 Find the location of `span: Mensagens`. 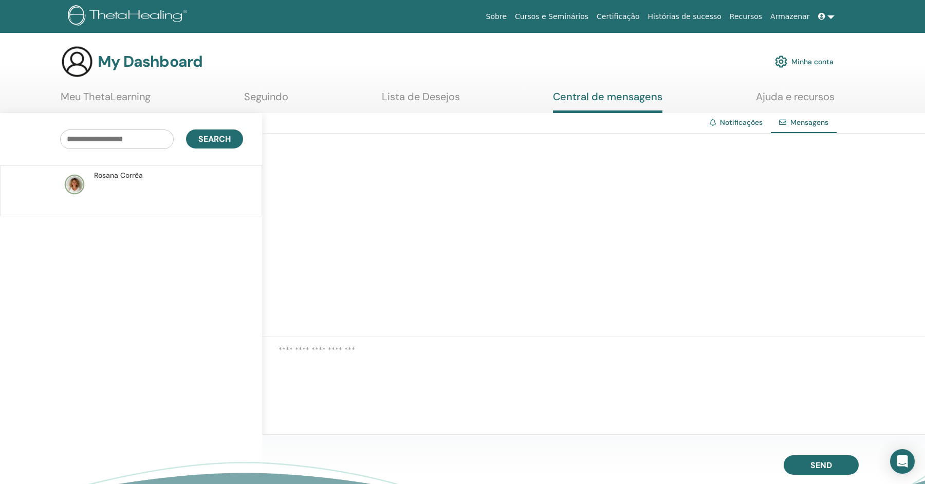

span: Mensagens is located at coordinates (809, 122).